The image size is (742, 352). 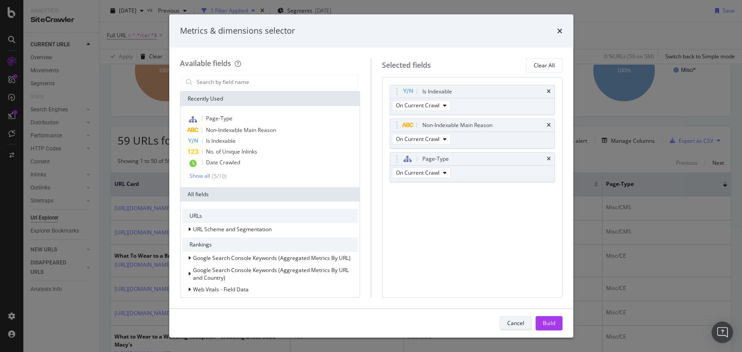 What do you see at coordinates (271, 274) in the screenshot?
I see `span: Google Search Console Keywords (Aggregated Metrics By URL and Country)` at bounding box center [271, 274].